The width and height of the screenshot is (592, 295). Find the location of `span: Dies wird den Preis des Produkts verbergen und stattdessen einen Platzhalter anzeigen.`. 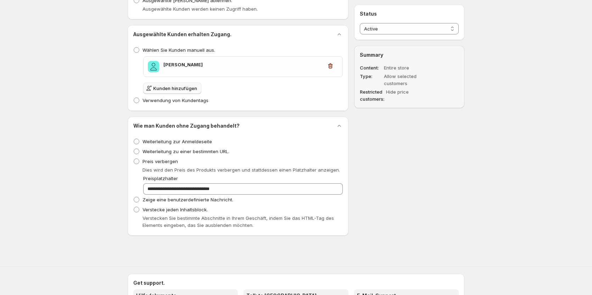

span: Dies wird den Preis des Produkts verbergen und stattdessen einen Platzhalter anzeigen. is located at coordinates (241, 170).